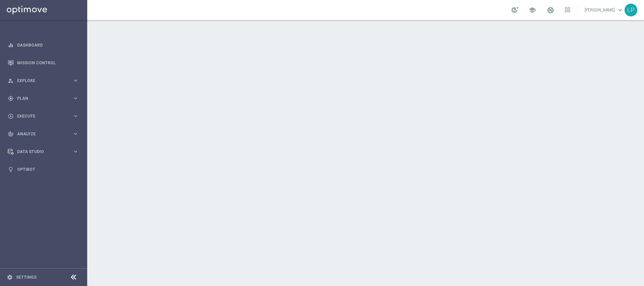  Describe the element at coordinates (44, 63) in the screenshot. I see `button: Mission Control` at that location.